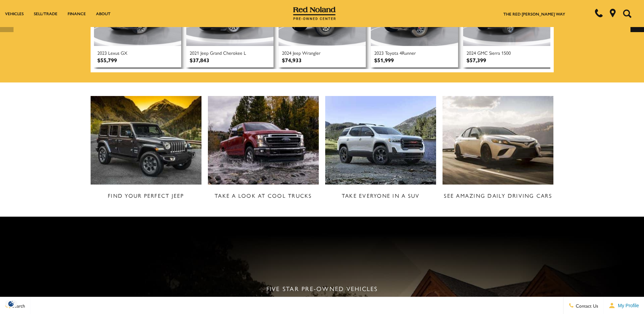 Image resolution: width=644 pixels, height=314 pixels. What do you see at coordinates (627, 306) in the screenshot?
I see `span: My Profile` at bounding box center [627, 306].